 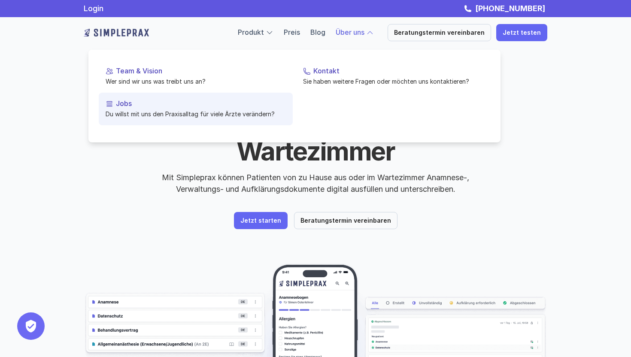 What do you see at coordinates (317, 32) in the screenshot?
I see `a: Blog` at bounding box center [317, 32].